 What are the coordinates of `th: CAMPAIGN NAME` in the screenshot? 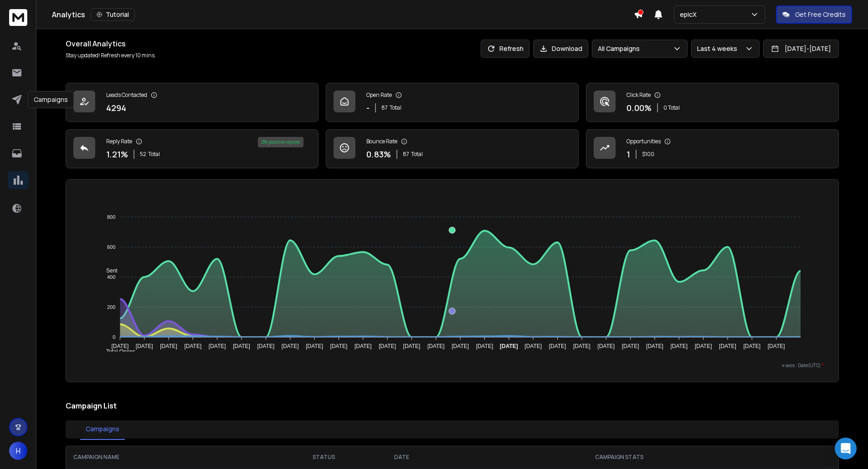 It's located at (175, 457).